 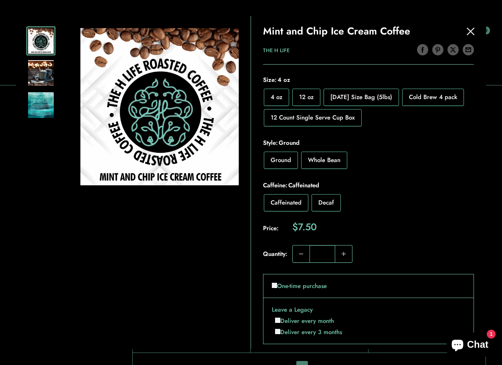 What do you see at coordinates (299, 286) in the screenshot?
I see `label: One-time purchase` at bounding box center [299, 286].